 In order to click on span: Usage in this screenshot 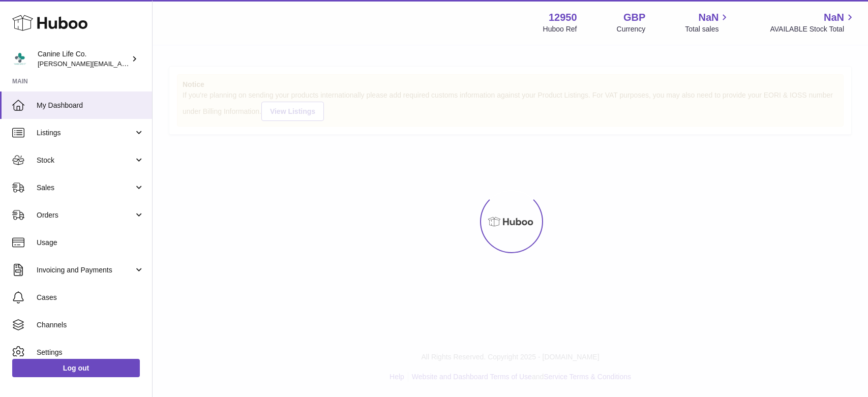, I will do `click(90, 242)`.